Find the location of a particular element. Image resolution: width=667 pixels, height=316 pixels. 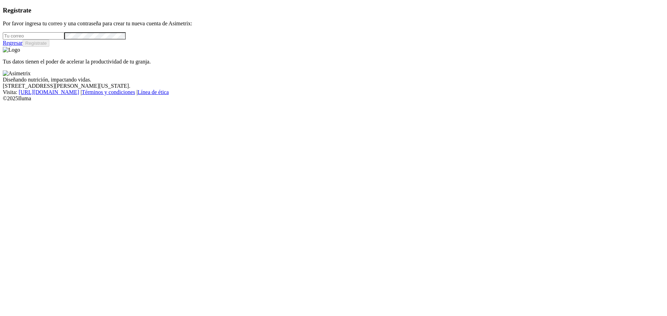

input: Tu correo is located at coordinates (33, 36).